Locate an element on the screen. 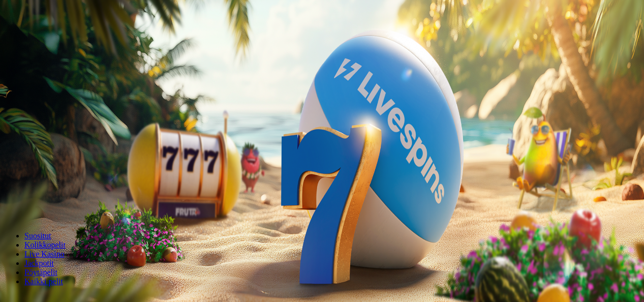  span: Pöytäpelit is located at coordinates (41, 272).